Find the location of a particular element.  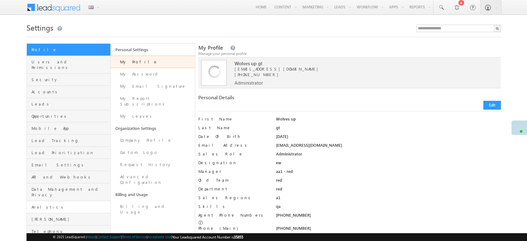

a: Lead Tracking is located at coordinates (69, 140).